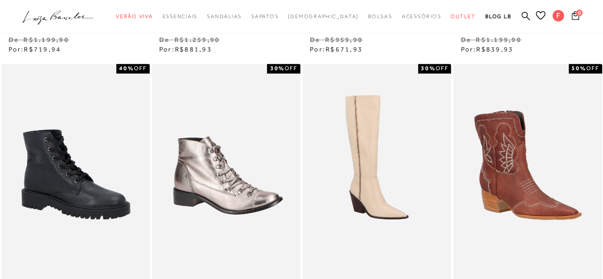 The width and height of the screenshot is (603, 279). What do you see at coordinates (197, 40) in the screenshot?
I see `small: R$1.259,90` at bounding box center [197, 40].